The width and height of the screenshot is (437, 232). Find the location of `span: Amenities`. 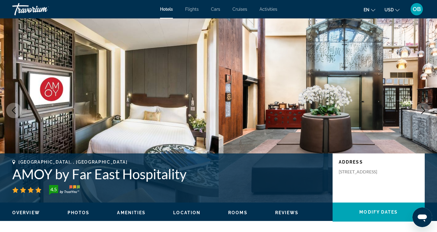

span: Amenities is located at coordinates (131, 213).